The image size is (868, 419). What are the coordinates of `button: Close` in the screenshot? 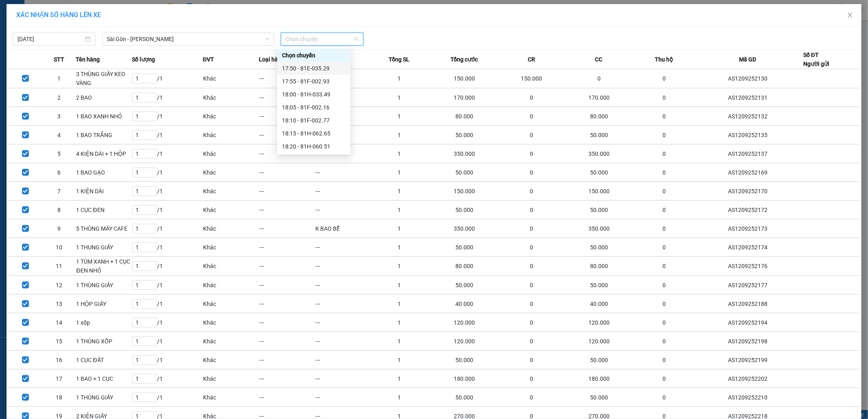 It's located at (850, 15).